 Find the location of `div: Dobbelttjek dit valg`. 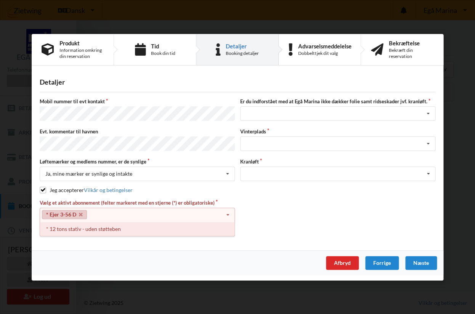

div: Dobbelttjek dit valg is located at coordinates (325, 53).